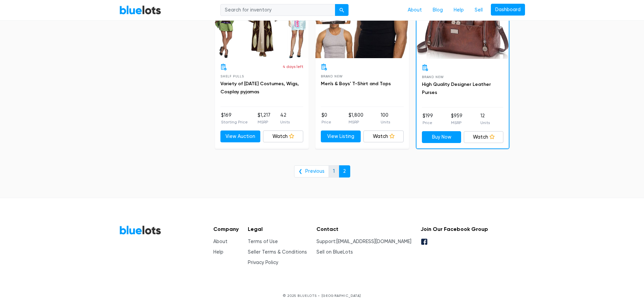 The width and height of the screenshot is (644, 308). What do you see at coordinates (508, 10) in the screenshot?
I see `a: Dashboard` at bounding box center [508, 10].